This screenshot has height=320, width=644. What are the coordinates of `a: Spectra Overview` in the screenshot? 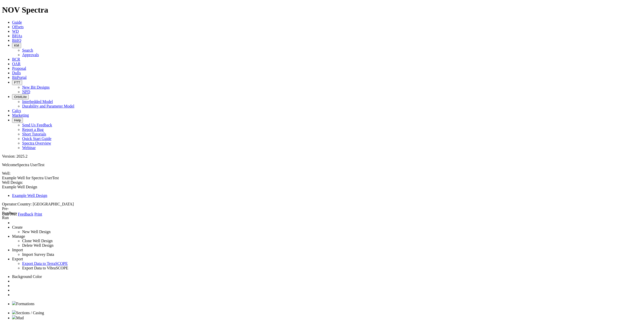 It's located at (37, 143).